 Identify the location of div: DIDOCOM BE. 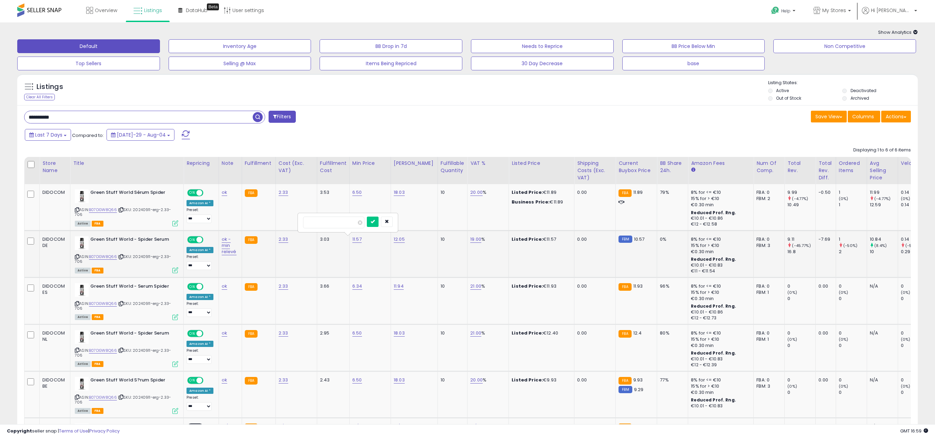
(53, 383).